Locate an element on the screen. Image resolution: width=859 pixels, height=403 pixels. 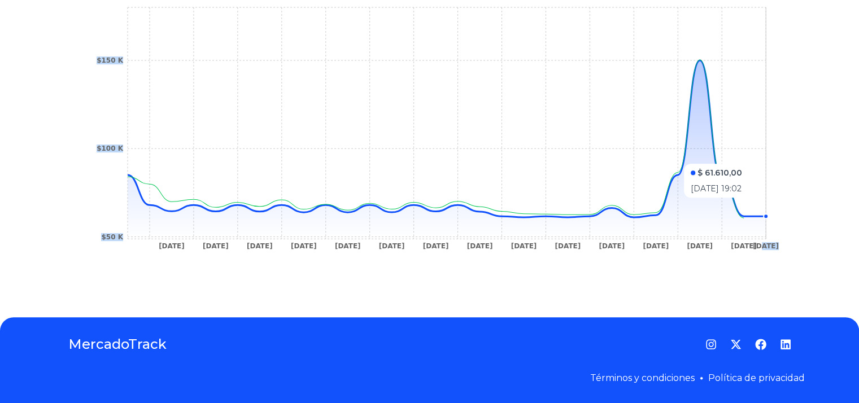
a: Facebook is located at coordinates (760, 344).